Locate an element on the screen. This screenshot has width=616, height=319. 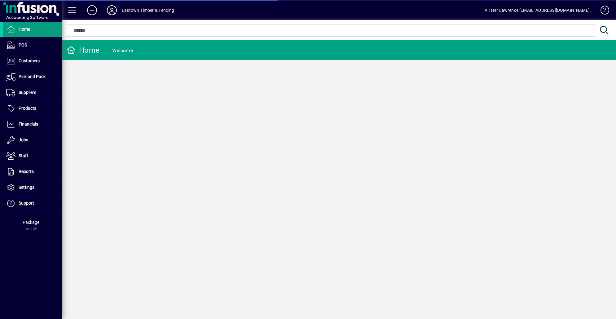
span: Home is located at coordinates (24, 29).